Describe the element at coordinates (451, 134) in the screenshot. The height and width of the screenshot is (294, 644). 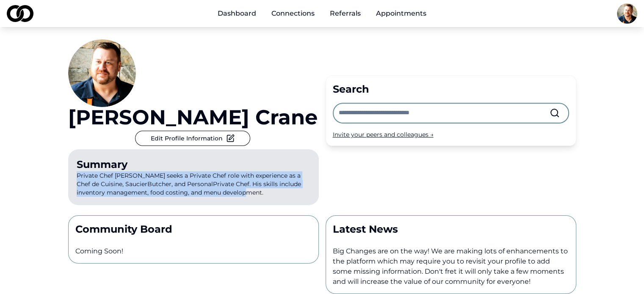
I see `div: Invite your peers and colleagues →` at that location.